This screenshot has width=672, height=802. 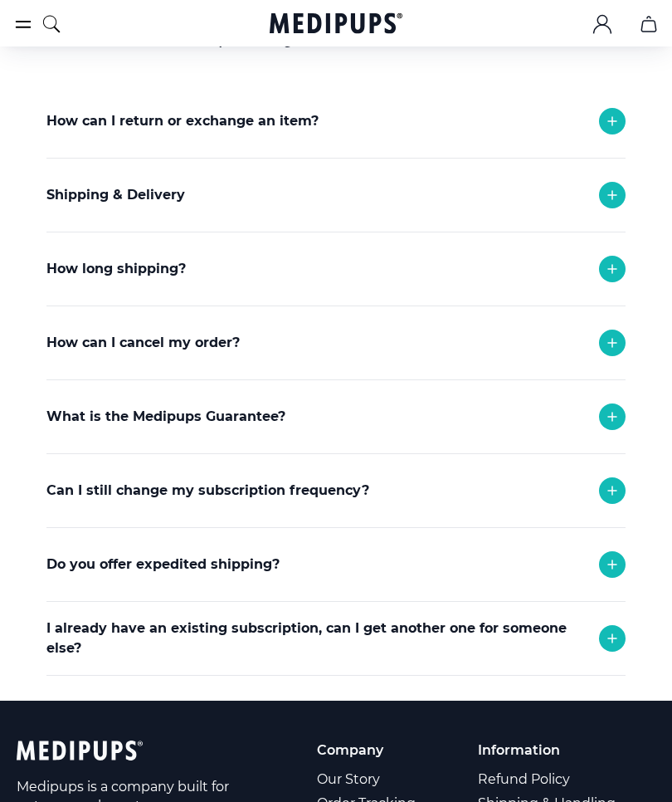 What do you see at coordinates (117, 269) in the screenshot?
I see `p: How long shipping?` at bounding box center [117, 269].